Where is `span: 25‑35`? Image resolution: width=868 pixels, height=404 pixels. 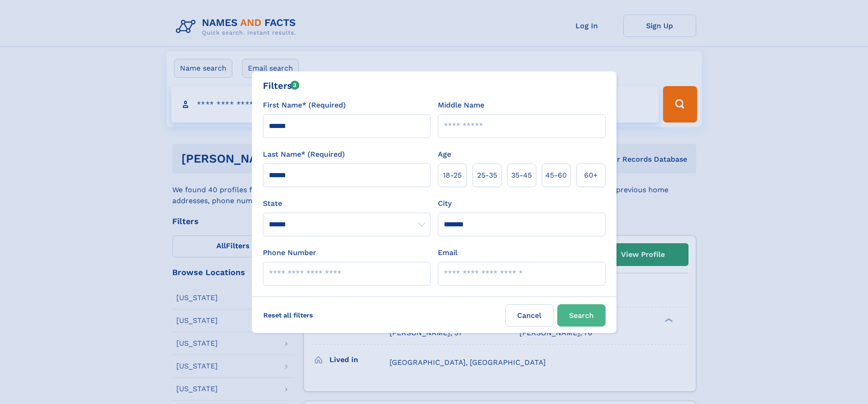 span: 25‑35 is located at coordinates (487, 175).